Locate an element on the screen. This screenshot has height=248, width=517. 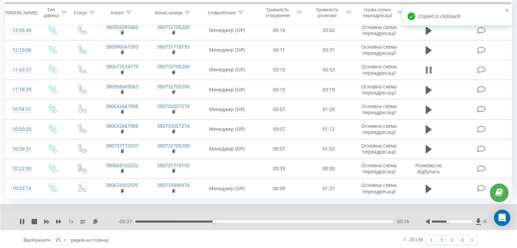
div: 10:22:30 is located at coordinates (21, 169).